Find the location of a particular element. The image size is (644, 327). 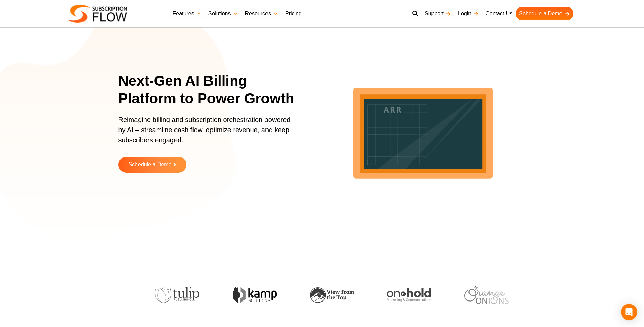

img: tulip-publishing is located at coordinates (177, 295).